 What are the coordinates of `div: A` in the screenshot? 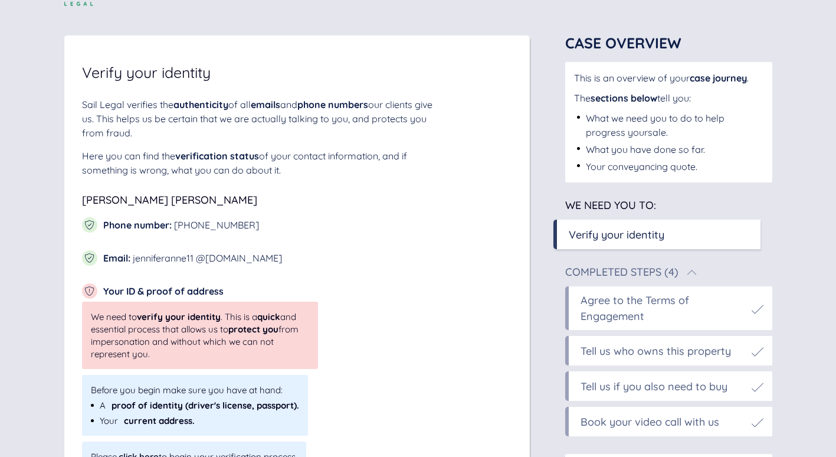 It's located at (195, 405).